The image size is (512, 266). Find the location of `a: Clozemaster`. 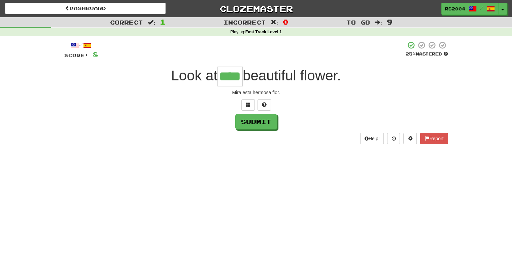

a: Clozemaster is located at coordinates (256, 8).